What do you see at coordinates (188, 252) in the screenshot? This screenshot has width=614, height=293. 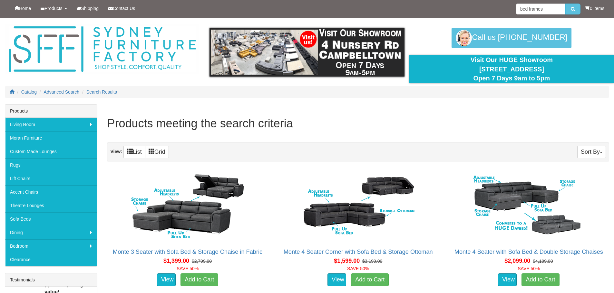 I see `a: Monte 3 Seater with Sofa Bed & Storage Chaise in Fabric` at bounding box center [188, 252].